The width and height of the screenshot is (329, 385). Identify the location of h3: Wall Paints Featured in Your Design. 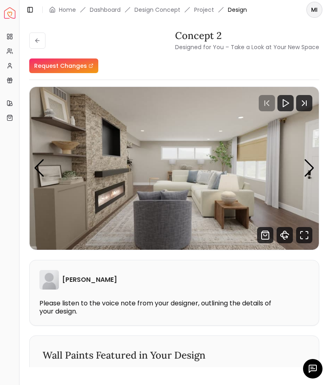
(174, 355).